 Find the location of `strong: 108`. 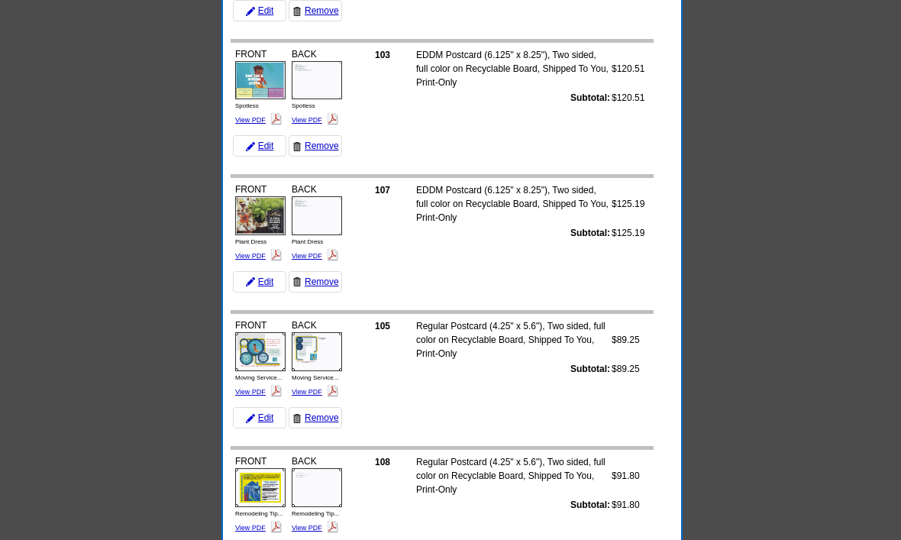

strong: 108 is located at coordinates (382, 463).